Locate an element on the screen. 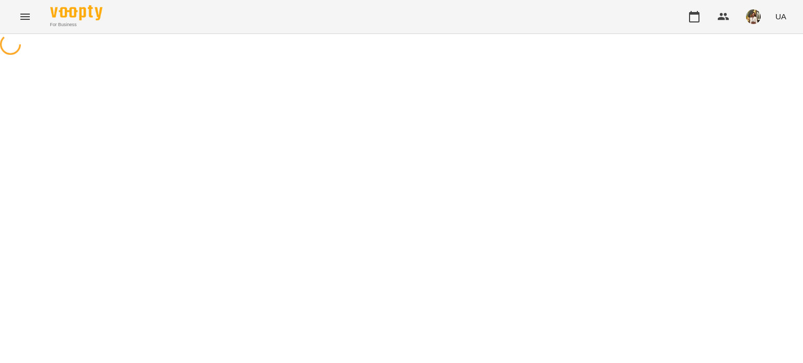 The height and width of the screenshot is (363, 803). button: Menu is located at coordinates (25, 17).